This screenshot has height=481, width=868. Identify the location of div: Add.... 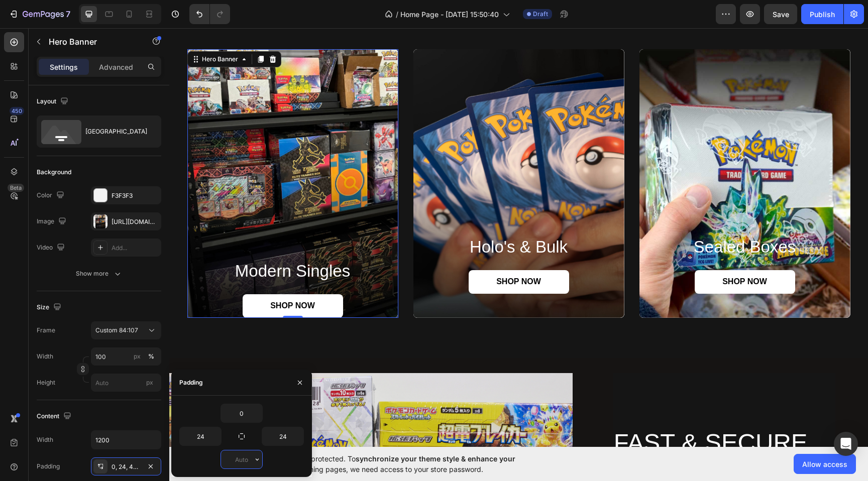
(135, 248).